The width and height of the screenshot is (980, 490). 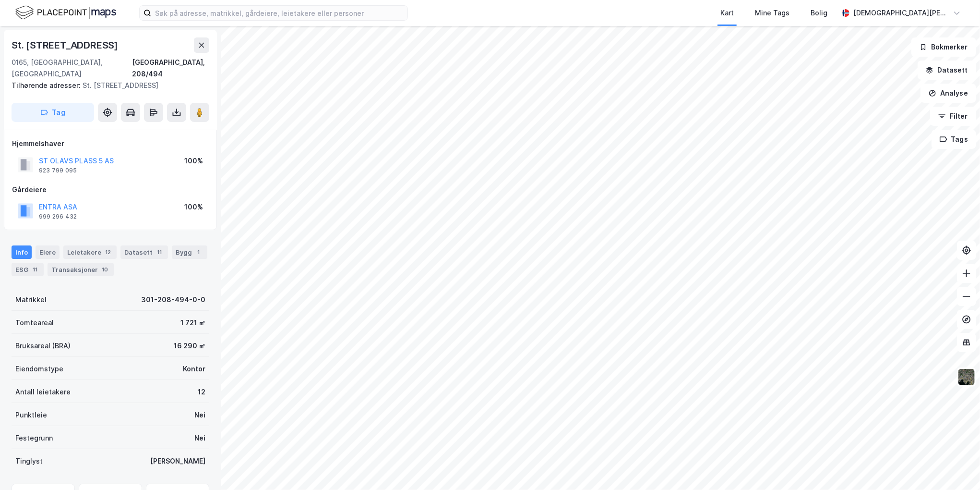 What do you see at coordinates (34, 438) in the screenshot?
I see `div: Festegrunn` at bounding box center [34, 438].